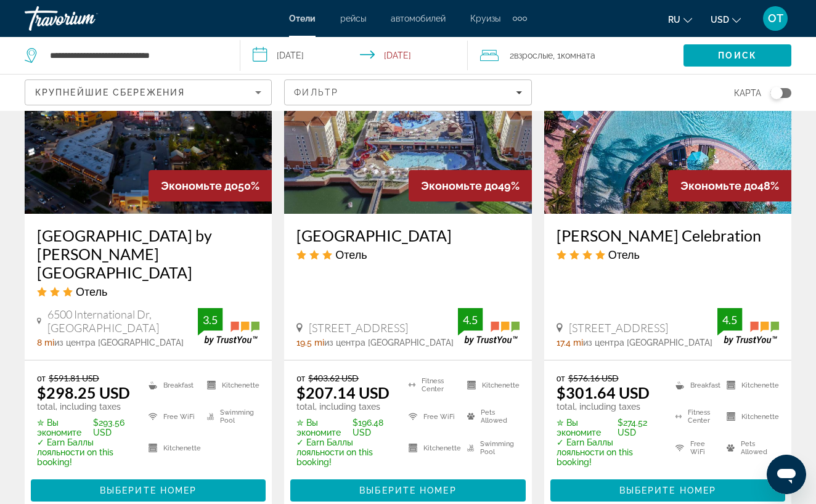  Describe the element at coordinates (302, 19) in the screenshot. I see `span: Отели` at that location.